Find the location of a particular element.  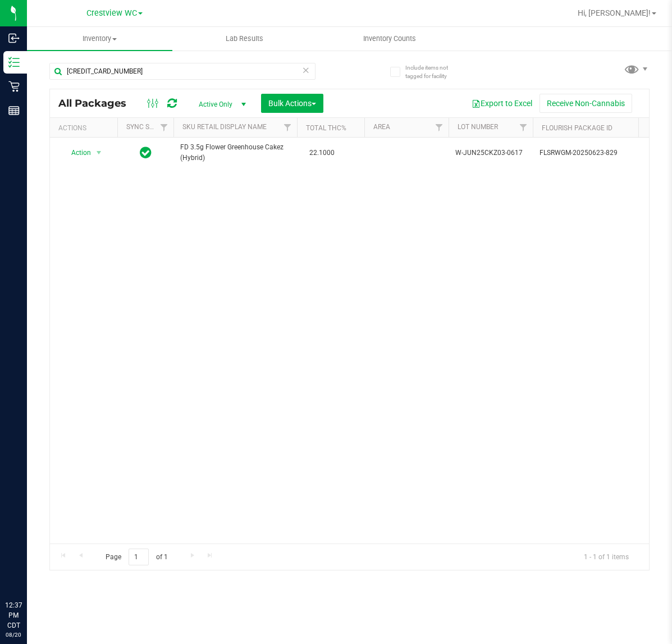

a: Area is located at coordinates (382, 127).